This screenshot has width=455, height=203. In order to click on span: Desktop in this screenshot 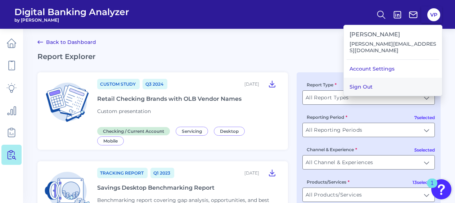, I will do `click(229, 131)`.